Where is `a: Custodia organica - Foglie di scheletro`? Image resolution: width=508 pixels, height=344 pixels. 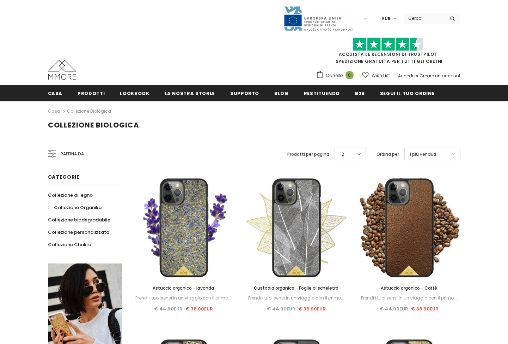
a: Custodia organica - Foglie di scheletro is located at coordinates (296, 288).